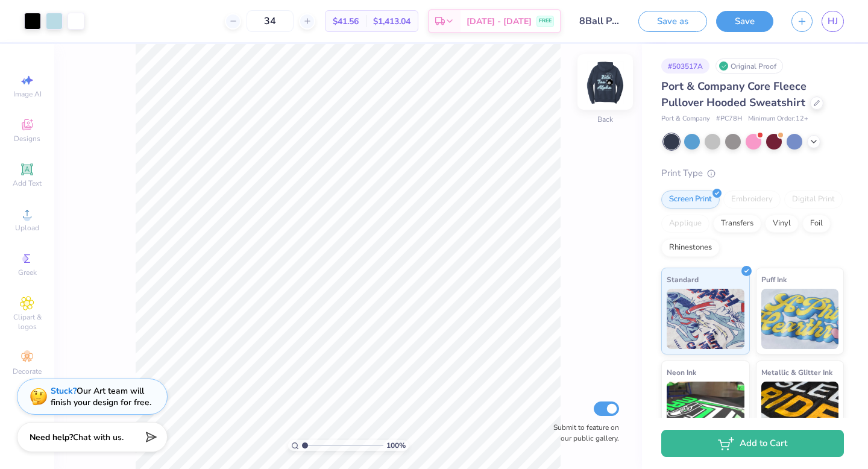  What do you see at coordinates (706, 411) in the screenshot?
I see `img: Neon Ink` at bounding box center [706, 411].